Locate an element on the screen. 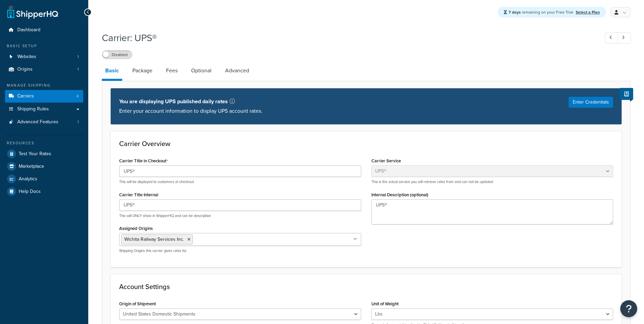 Image resolution: width=644 pixels, height=324 pixels. li: Dashboard is located at coordinates (44, 30).